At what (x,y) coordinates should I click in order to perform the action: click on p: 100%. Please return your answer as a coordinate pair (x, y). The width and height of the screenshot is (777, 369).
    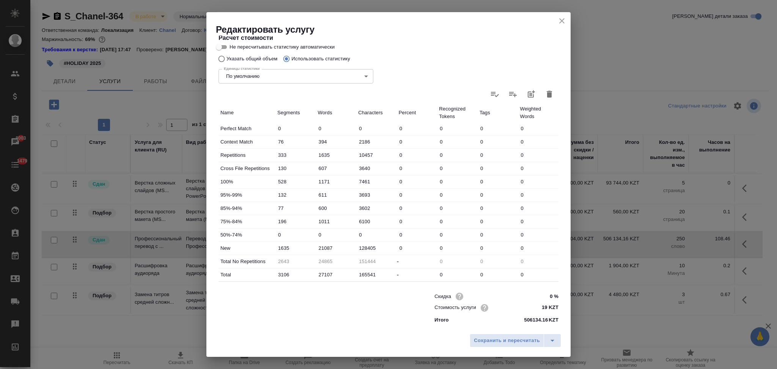
    Looking at the image, I should click on (247, 182).